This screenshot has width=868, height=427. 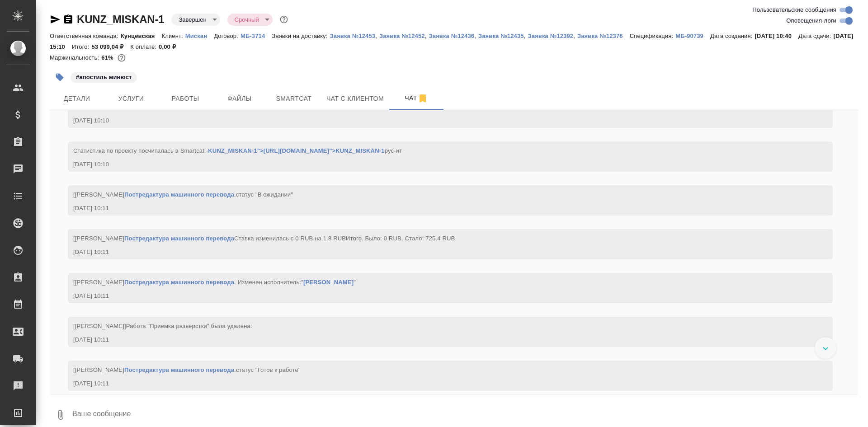 What do you see at coordinates (652, 36) in the screenshot?
I see `p: Спецификация:` at bounding box center [652, 36].